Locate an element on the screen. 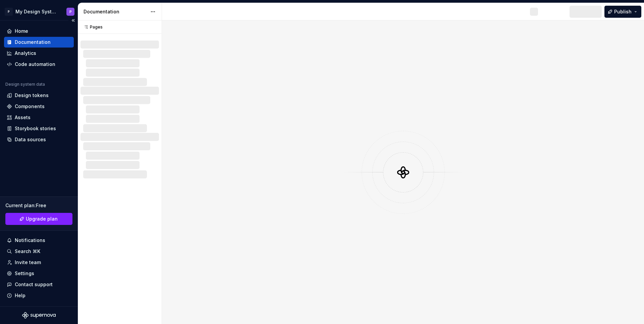 Image resolution: width=644 pixels, height=324 pixels. div: Storybook stories is located at coordinates (35, 128).